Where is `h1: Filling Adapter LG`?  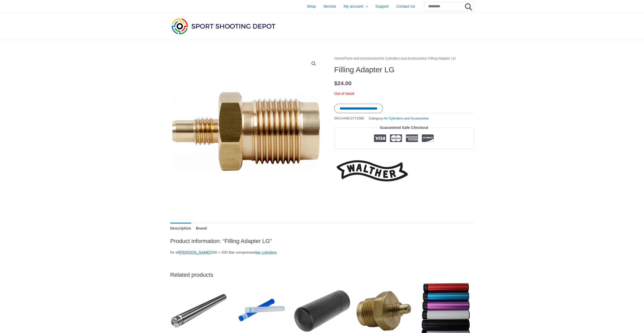 h1: Filling Adapter LG is located at coordinates (404, 70).